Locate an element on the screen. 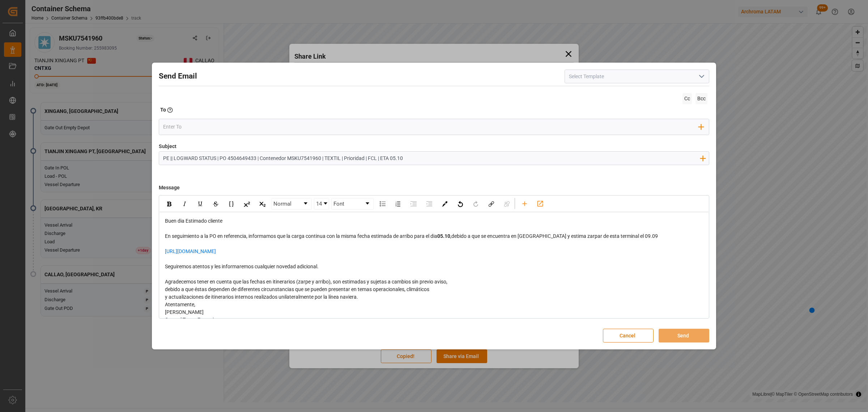 The image size is (868, 412). h2: Send Email is located at coordinates (178, 76).